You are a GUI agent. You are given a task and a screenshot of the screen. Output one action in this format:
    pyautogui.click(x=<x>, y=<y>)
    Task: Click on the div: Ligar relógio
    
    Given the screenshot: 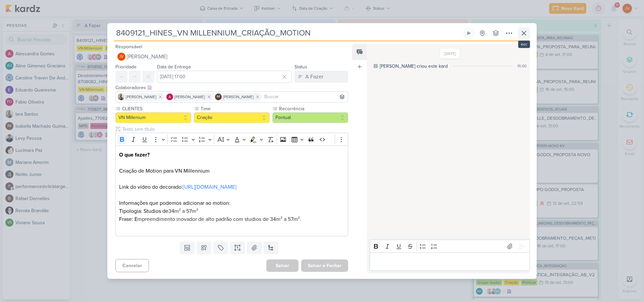 What is the action you would take?
    pyautogui.click(x=469, y=33)
    